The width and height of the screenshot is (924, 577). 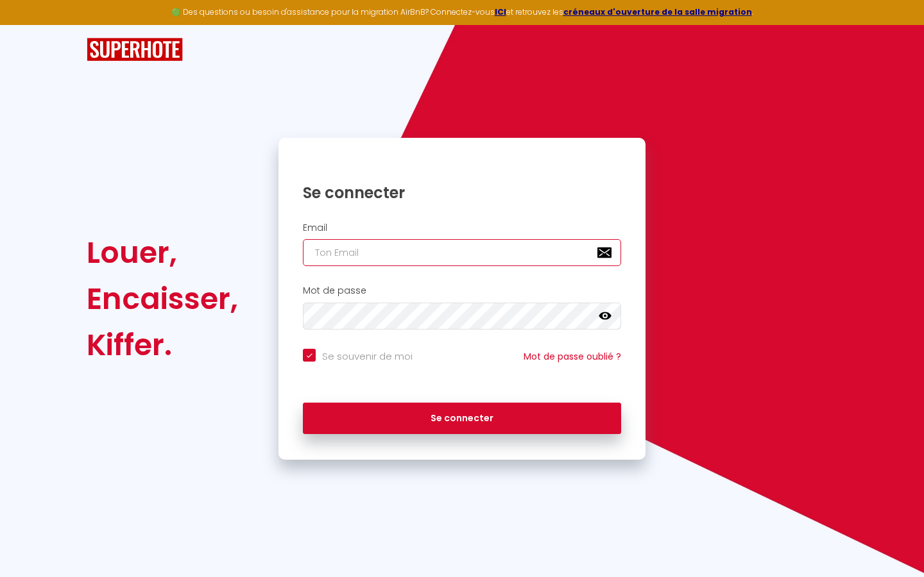 What do you see at coordinates (500, 12) in the screenshot?
I see `strong: ICI` at bounding box center [500, 12].